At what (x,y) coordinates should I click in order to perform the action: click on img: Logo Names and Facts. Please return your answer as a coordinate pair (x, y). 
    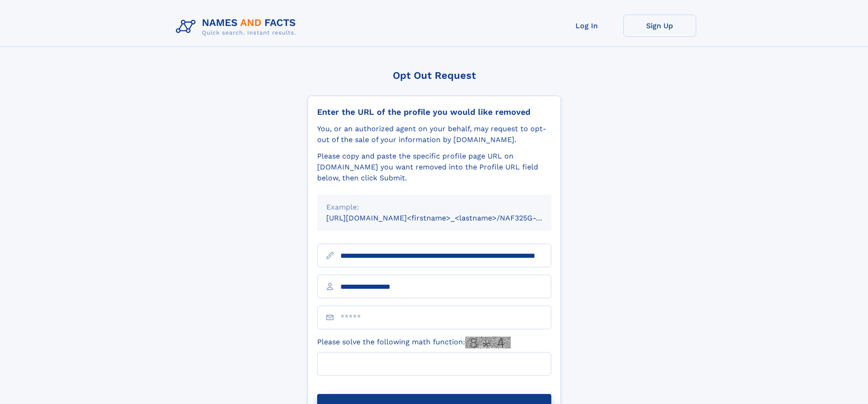
    Looking at the image, I should click on (238, 27).